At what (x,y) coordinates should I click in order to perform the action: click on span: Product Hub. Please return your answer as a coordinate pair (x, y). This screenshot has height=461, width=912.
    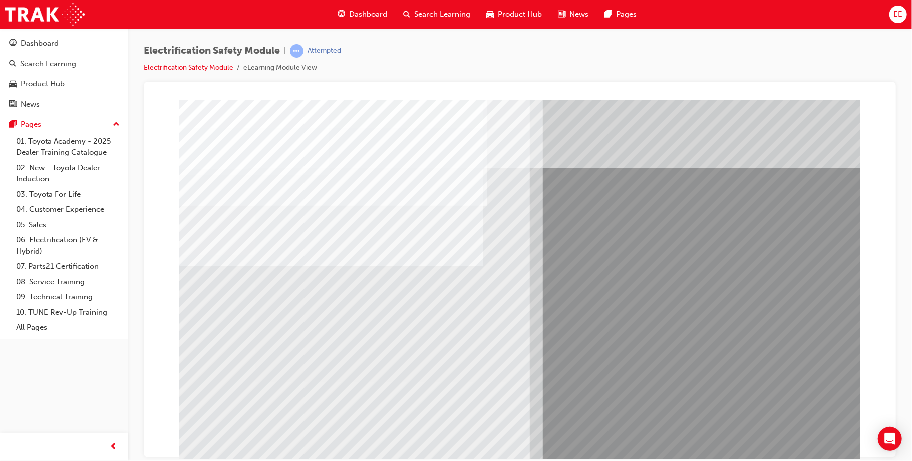
    Looking at the image, I should click on (520, 14).